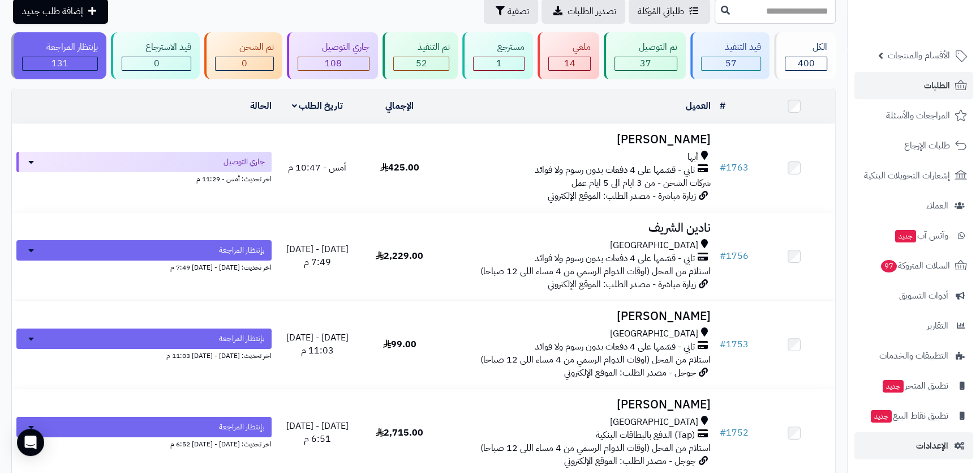 The height and width of the screenshot is (473, 980). Describe the element at coordinates (333, 63) in the screenshot. I see `span: 108` at that location.